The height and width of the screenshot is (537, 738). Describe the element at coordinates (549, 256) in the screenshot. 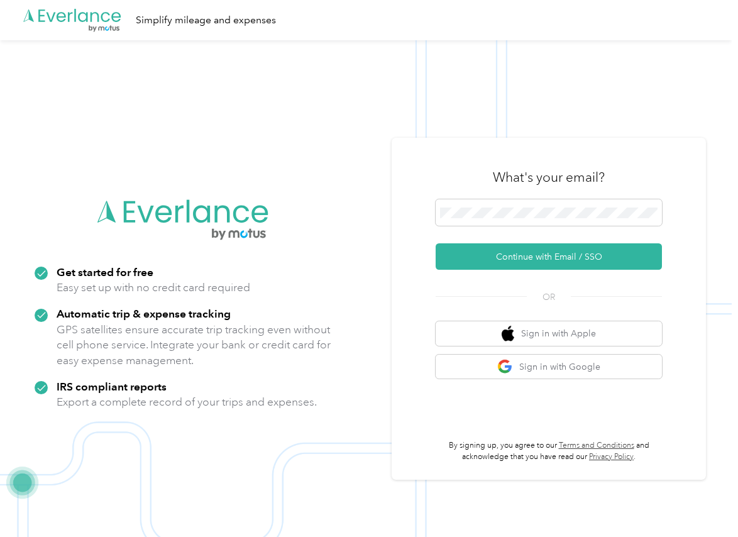

I see `button: Continue with Email / SSO` at that location.